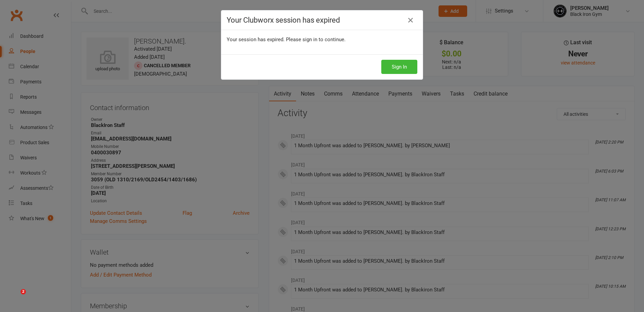 The height and width of the screenshot is (312, 644). What do you see at coordinates (411, 20) in the screenshot?
I see `a: Close` at bounding box center [411, 20].